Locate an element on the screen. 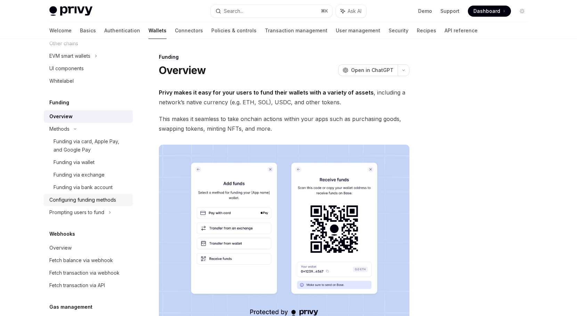 The height and width of the screenshot is (316, 577). a: Fetch balance via webhook is located at coordinates (88, 260).